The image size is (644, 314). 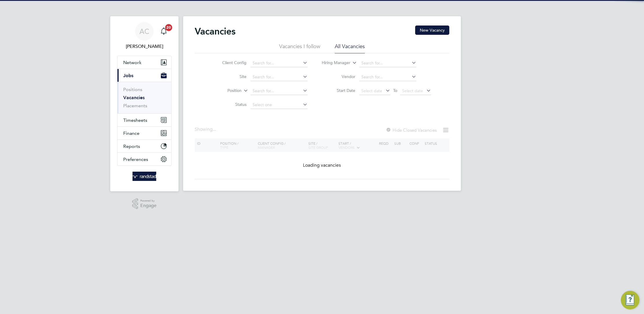 What do you see at coordinates (144, 159) in the screenshot?
I see `button: Preferences` at bounding box center [144, 159].